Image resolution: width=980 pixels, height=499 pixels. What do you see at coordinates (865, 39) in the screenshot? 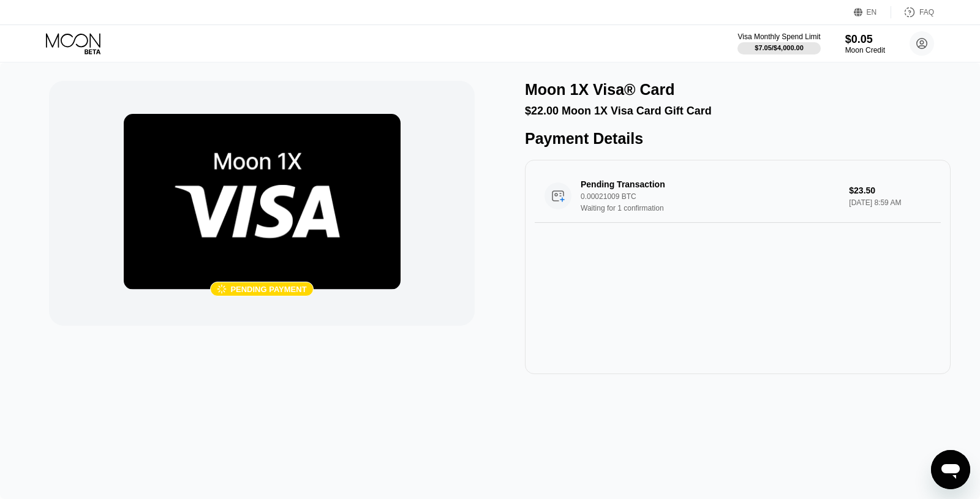
I see `div: $0.05` at bounding box center [865, 39].